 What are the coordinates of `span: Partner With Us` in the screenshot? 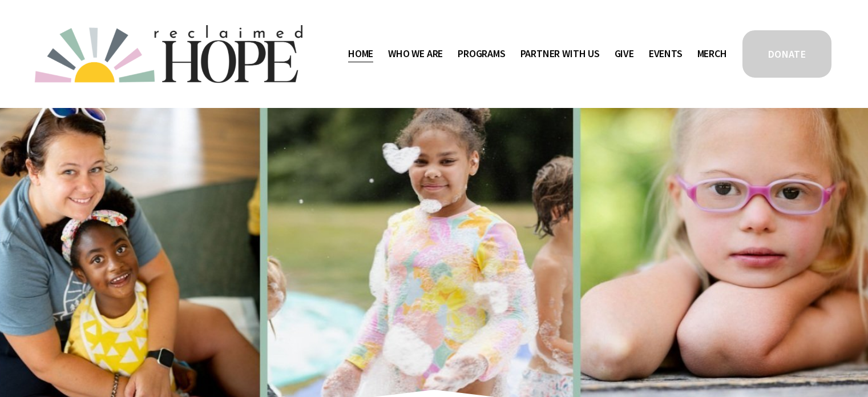 It's located at (560, 54).